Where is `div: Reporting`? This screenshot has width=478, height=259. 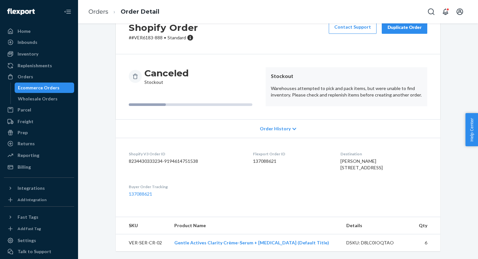
div: Reporting is located at coordinates (28, 155).